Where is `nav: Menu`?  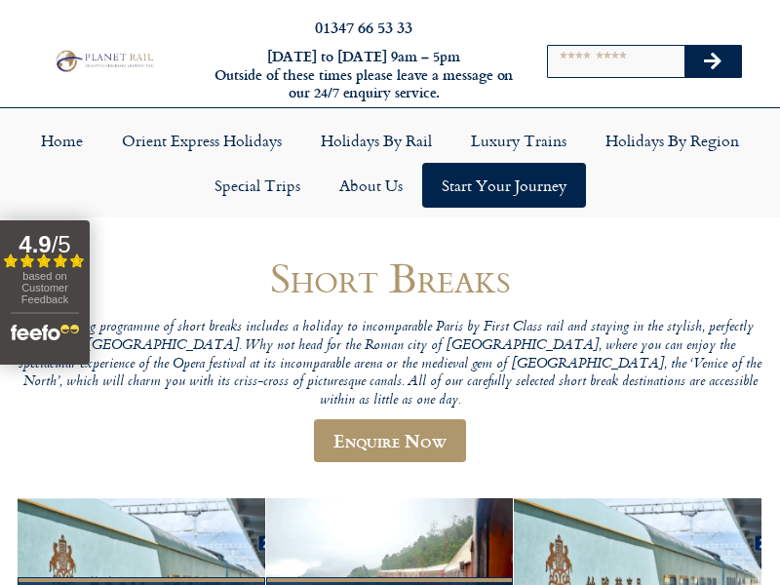
nav: Menu is located at coordinates (390, 163).